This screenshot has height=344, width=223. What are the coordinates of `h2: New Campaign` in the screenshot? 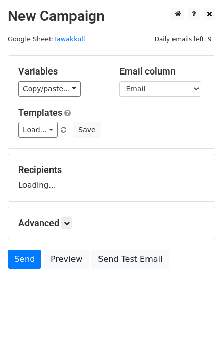 It's located at (111, 16).